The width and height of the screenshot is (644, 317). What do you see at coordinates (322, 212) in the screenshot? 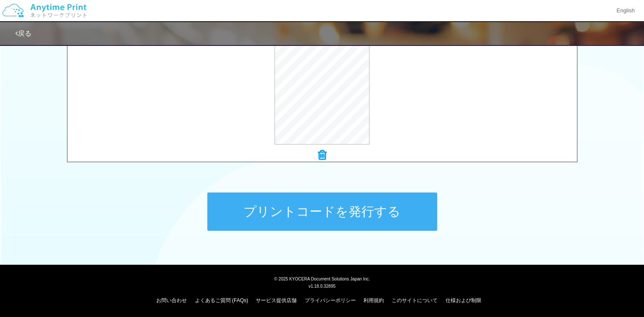
I see `button: プリントコードを発行する` at bounding box center [322, 212].